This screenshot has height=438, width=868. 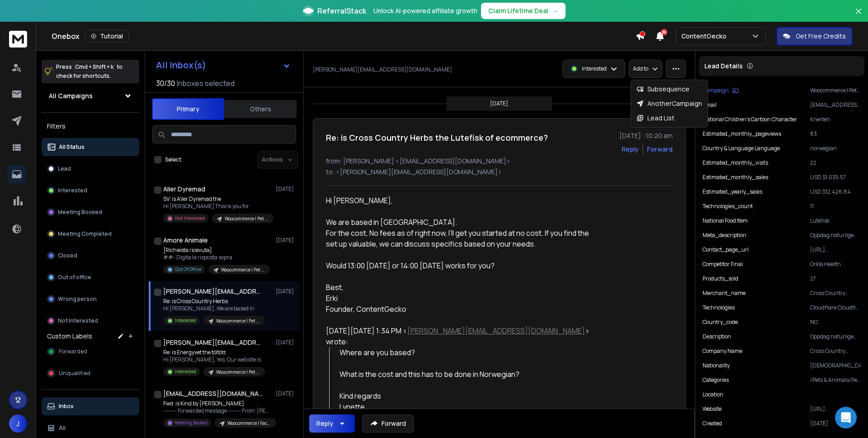 What do you see at coordinates (106, 36) in the screenshot?
I see `button: Tutorial` at bounding box center [106, 36].